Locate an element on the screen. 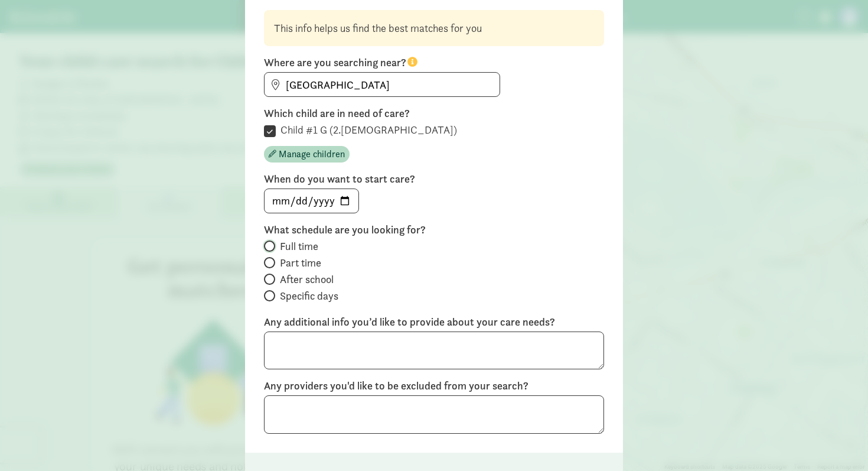 The image size is (868, 471). label: Any providers you'd like to be excluded from your search? is located at coordinates (434, 386).